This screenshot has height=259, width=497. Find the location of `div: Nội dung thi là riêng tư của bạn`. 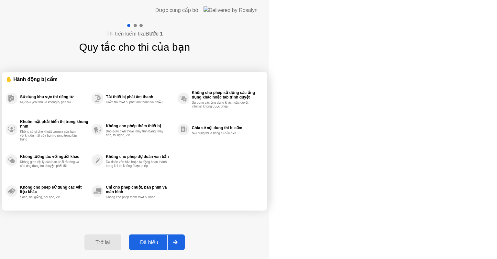

div: Nội dung thi là riêng tư của bạn is located at coordinates (222, 134).